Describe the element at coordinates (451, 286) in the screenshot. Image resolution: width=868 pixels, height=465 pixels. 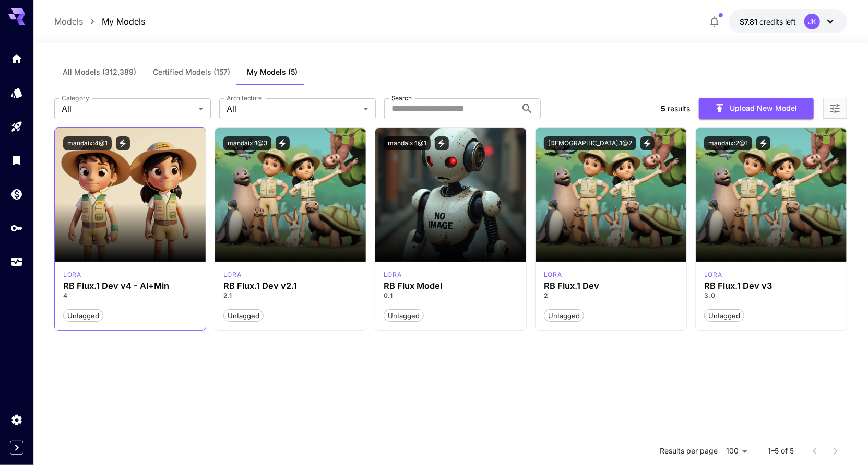
I see `h3: RB Flux Model` at that location.